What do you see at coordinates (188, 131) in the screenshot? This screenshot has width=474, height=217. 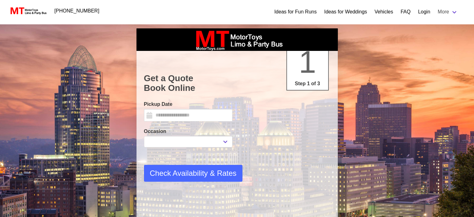 I see `label: Occasion` at bounding box center [188, 131].